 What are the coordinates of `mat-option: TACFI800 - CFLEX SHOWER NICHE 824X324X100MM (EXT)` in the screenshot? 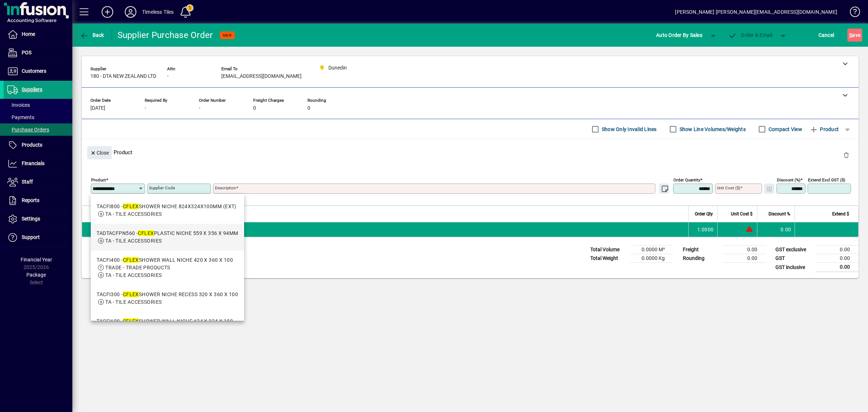 It's located at (167, 210).